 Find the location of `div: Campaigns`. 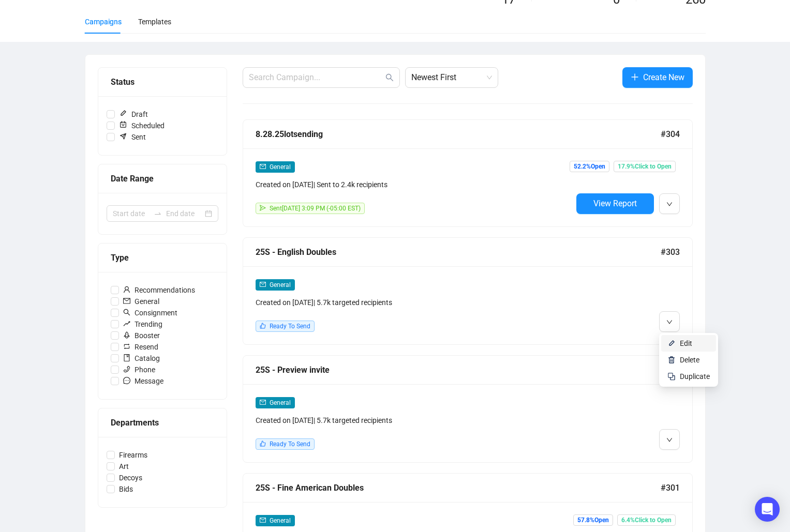

div: Campaigns is located at coordinates (103, 22).